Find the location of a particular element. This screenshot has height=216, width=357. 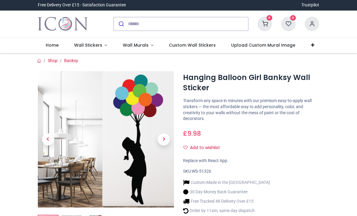

li: Free Tracked 48 Delivery Over £15 is located at coordinates (227, 201).